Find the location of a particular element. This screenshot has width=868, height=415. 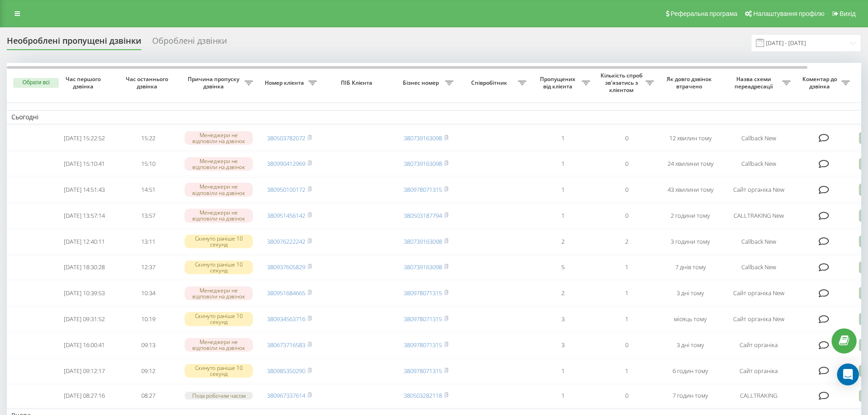

span: Як довго дзвінок втрачено is located at coordinates (690, 82).